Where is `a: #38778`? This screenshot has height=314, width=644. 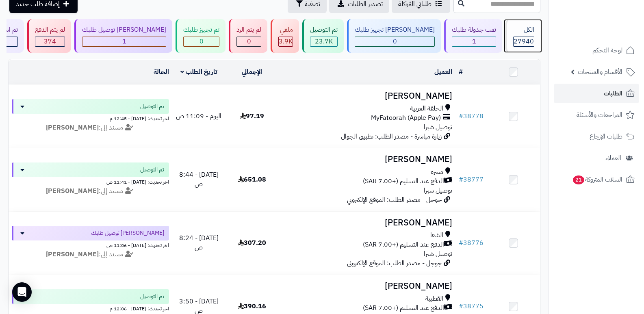 a: #38778 is located at coordinates (470, 116).